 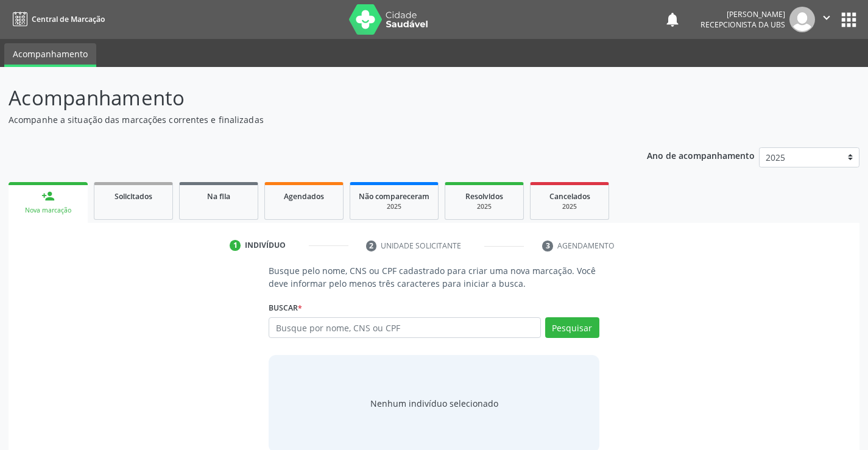 What do you see at coordinates (484, 196) in the screenshot?
I see `span: Resolvidos` at bounding box center [484, 196].